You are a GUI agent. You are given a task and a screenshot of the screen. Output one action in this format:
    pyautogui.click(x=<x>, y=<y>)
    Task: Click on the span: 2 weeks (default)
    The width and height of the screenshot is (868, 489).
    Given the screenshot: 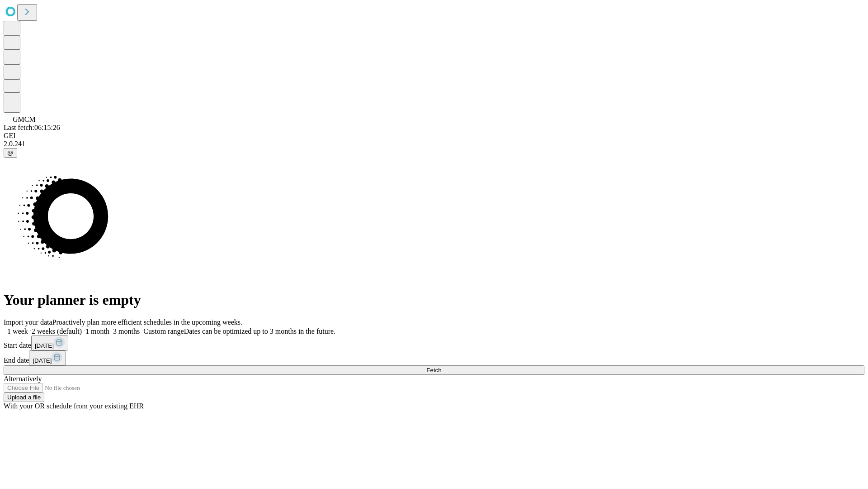 What is the action you would take?
    pyautogui.click(x=57, y=330)
    